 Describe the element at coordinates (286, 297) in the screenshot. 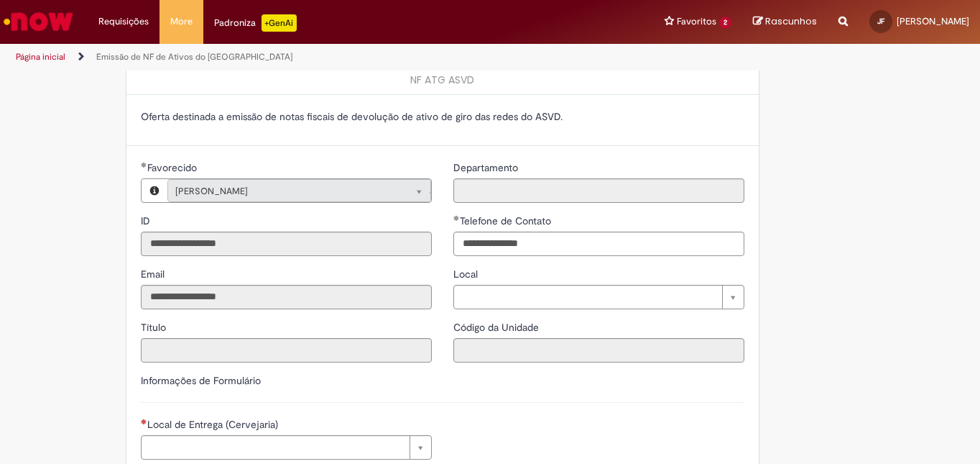

I see `input: Email` at that location.